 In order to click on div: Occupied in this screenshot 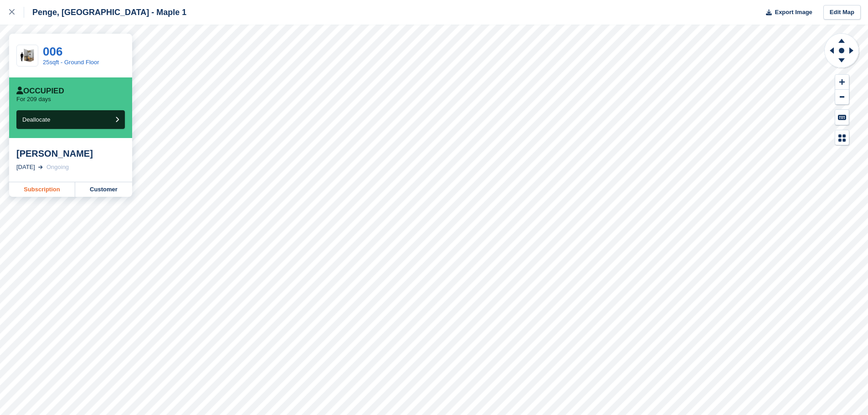, I will do `click(40, 91)`.